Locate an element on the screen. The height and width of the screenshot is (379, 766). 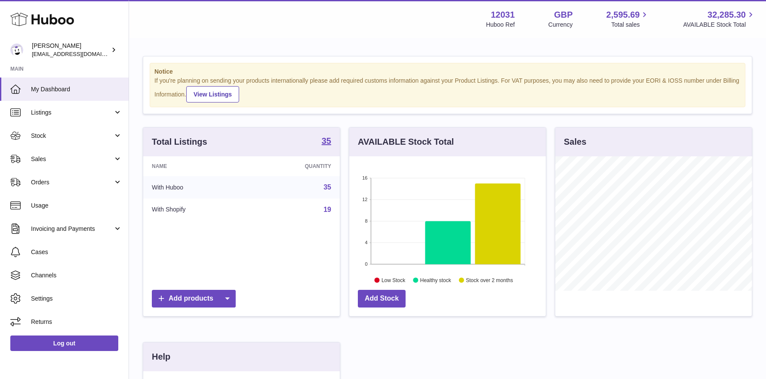
text: Low Stock is located at coordinates (394, 280).